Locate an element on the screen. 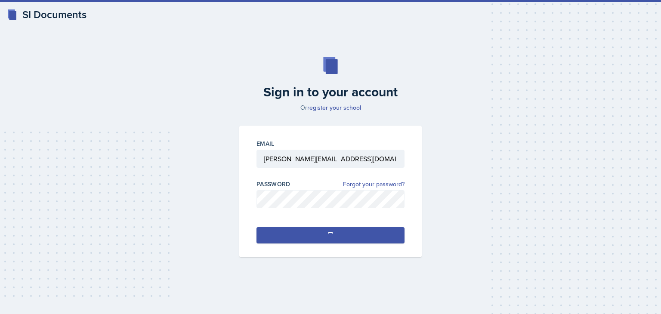 Image resolution: width=661 pixels, height=314 pixels. a: register your school is located at coordinates (334, 108).